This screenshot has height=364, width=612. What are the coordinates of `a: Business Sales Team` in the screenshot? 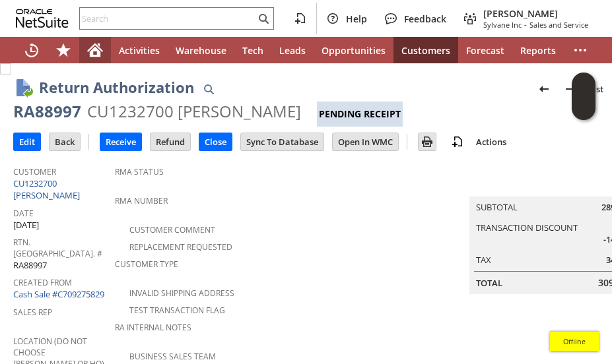 It's located at (172, 357).